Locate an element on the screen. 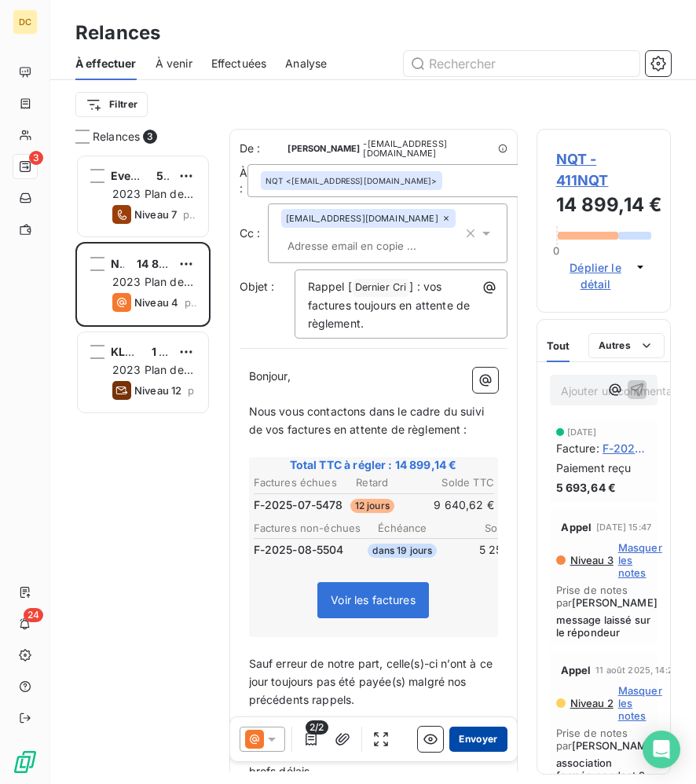 The image size is (696, 784). span: Niveau 4 is located at coordinates (156, 302).